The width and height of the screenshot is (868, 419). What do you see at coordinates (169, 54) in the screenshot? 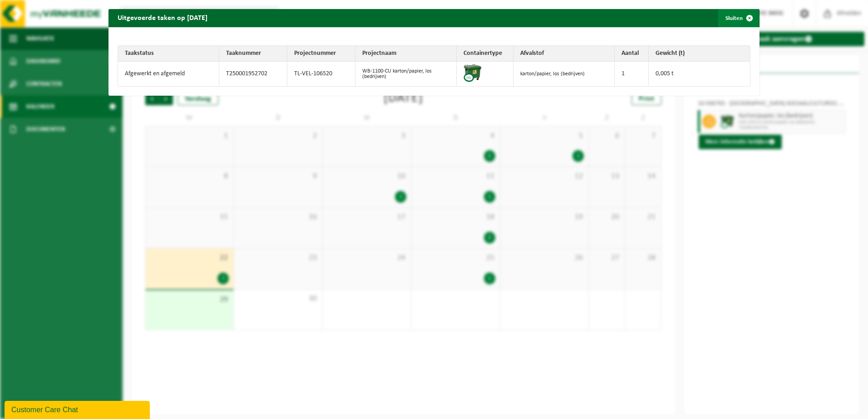
I see `th: Taakstatus` at bounding box center [169, 54].